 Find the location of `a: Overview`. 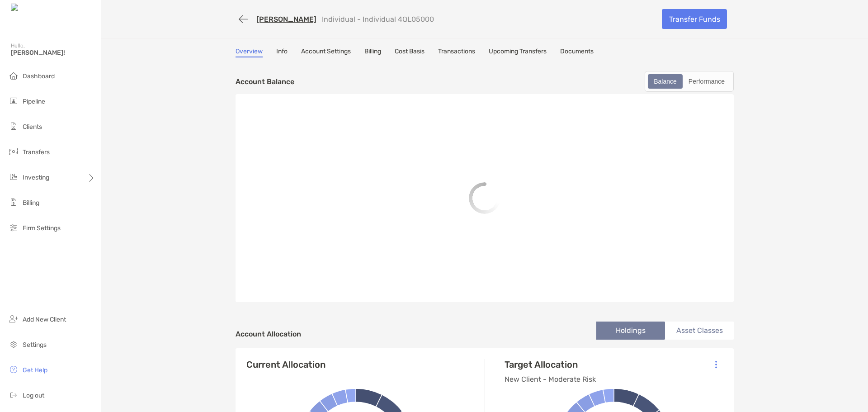

a: Overview is located at coordinates (249, 53).